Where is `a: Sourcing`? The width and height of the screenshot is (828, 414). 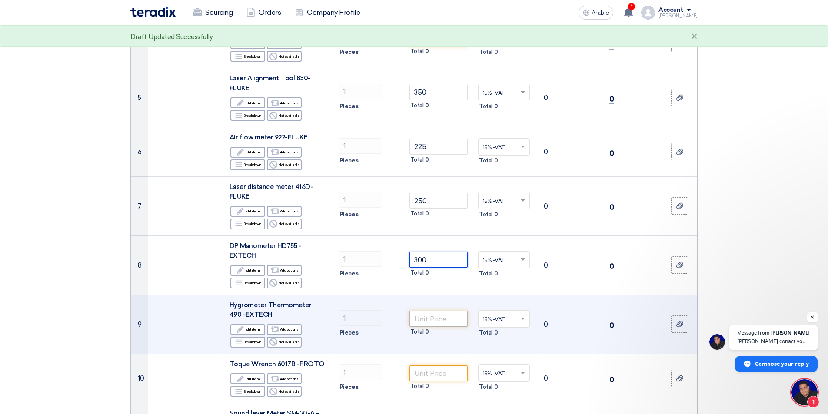 a: Sourcing is located at coordinates (212, 13).